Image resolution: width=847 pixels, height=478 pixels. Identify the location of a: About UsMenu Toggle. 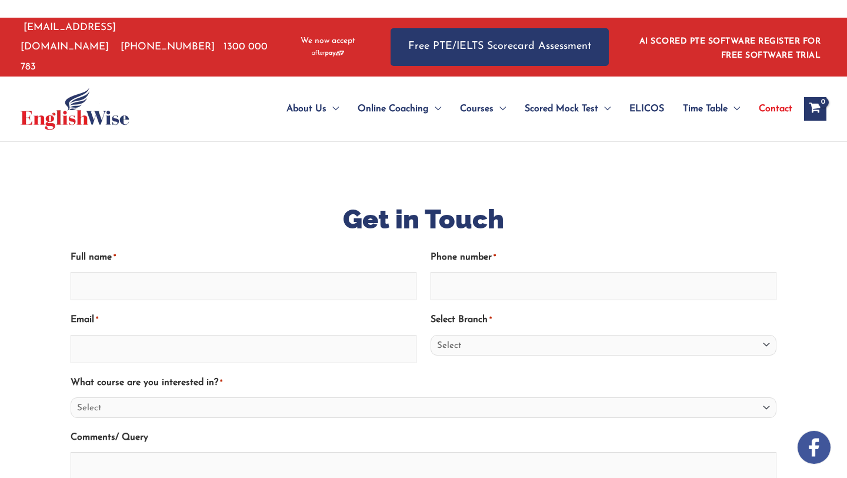
(312, 109).